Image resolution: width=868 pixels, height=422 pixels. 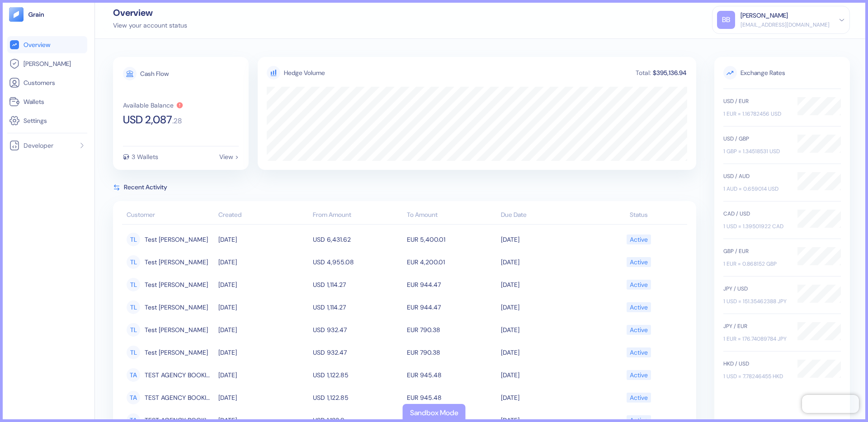 What do you see at coordinates (756, 114) in the screenshot?
I see `div: 1 EUR = 1.16782456 USD` at bounding box center [756, 114].